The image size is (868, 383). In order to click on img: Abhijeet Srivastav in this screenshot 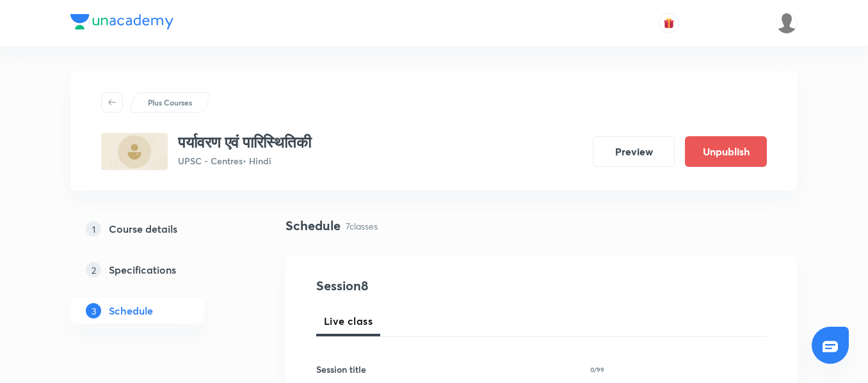, I will do `click(787, 23)`.